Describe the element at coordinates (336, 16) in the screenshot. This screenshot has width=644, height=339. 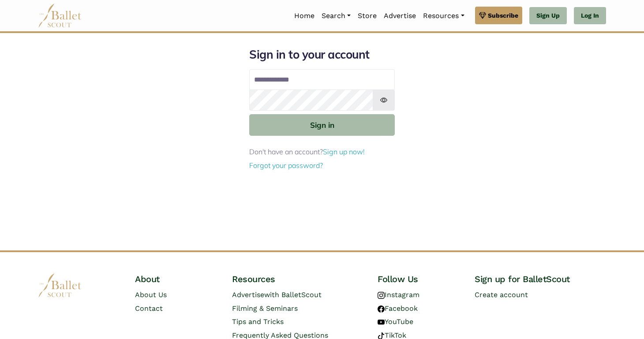
I see `a: Search` at that location.